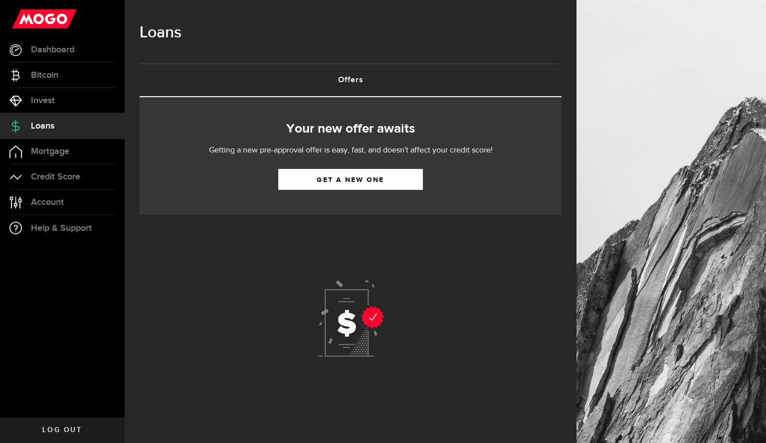  Describe the element at coordinates (350, 80) in the screenshot. I see `a: Offers` at that location.